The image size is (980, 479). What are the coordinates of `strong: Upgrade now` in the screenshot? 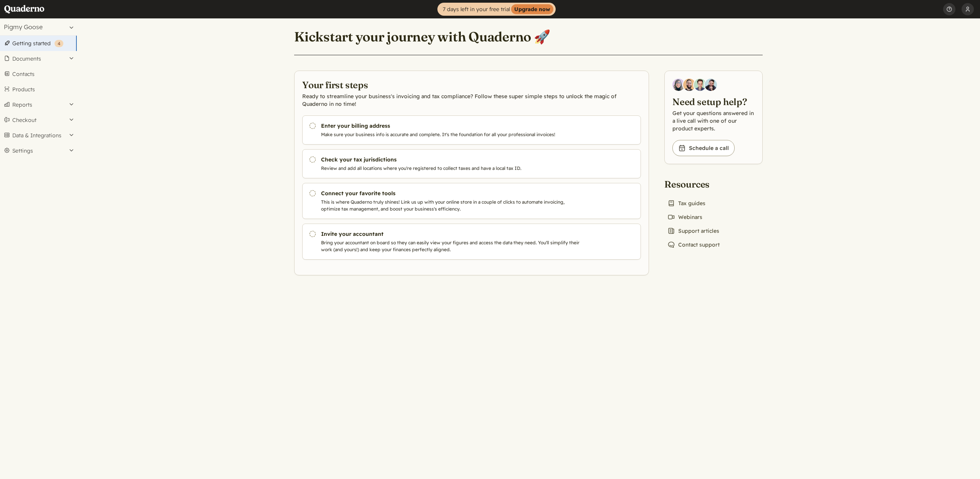 It's located at (532, 9).